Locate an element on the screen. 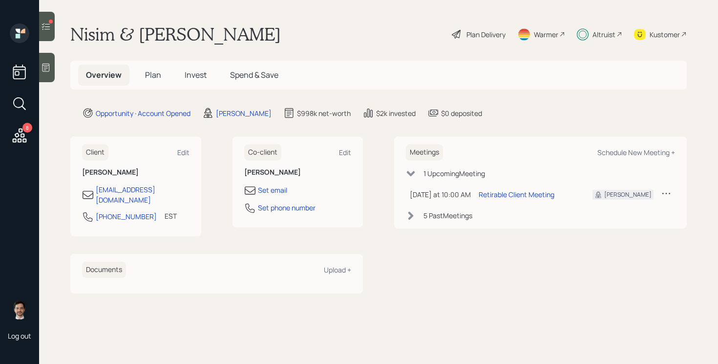 The width and height of the screenshot is (718, 364). div: 5 Past Meeting s is located at coordinates (448, 215).